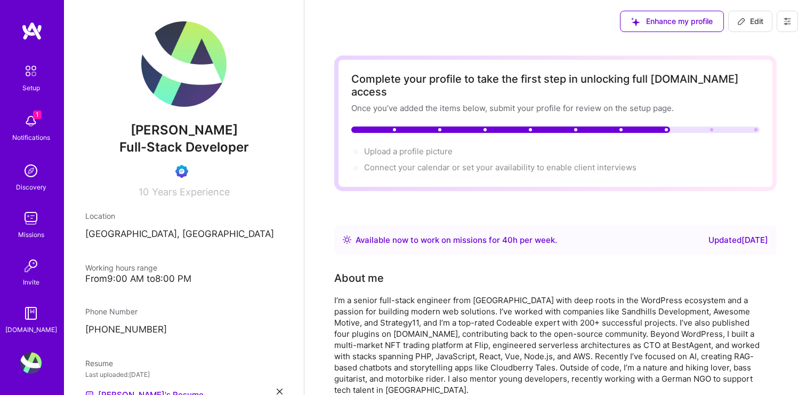  What do you see at coordinates (31, 313) in the screenshot?
I see `img: guide book` at bounding box center [31, 313].